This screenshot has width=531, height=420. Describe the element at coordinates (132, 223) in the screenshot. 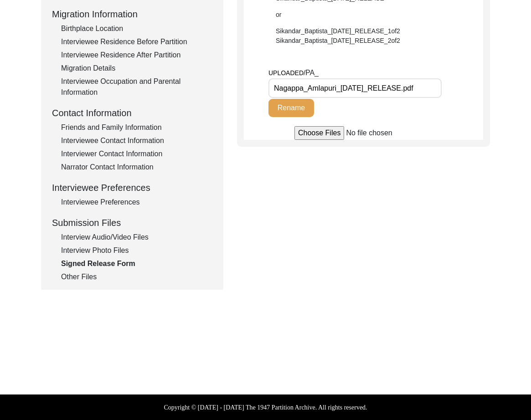

I see `div: Submission Files` at that location.